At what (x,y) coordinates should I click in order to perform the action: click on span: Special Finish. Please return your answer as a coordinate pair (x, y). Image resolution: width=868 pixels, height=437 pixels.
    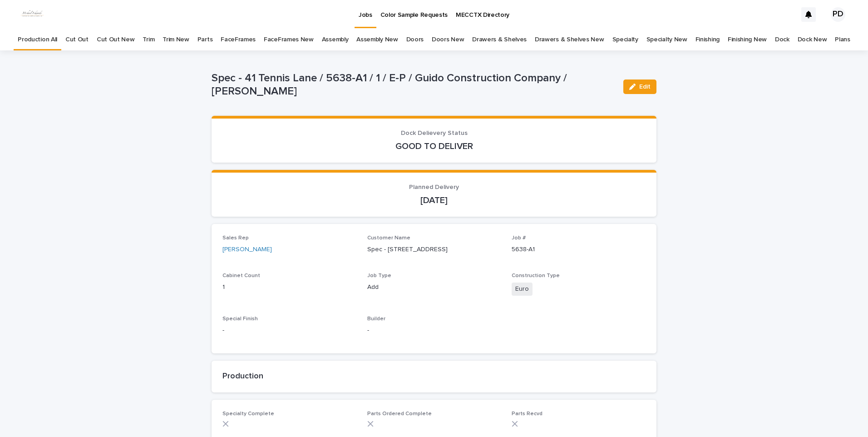
    Looking at the image, I should click on (240, 319).